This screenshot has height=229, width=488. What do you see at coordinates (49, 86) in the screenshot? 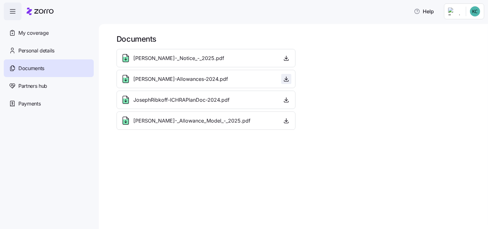
I see `a: Partners hub` at bounding box center [49, 86].